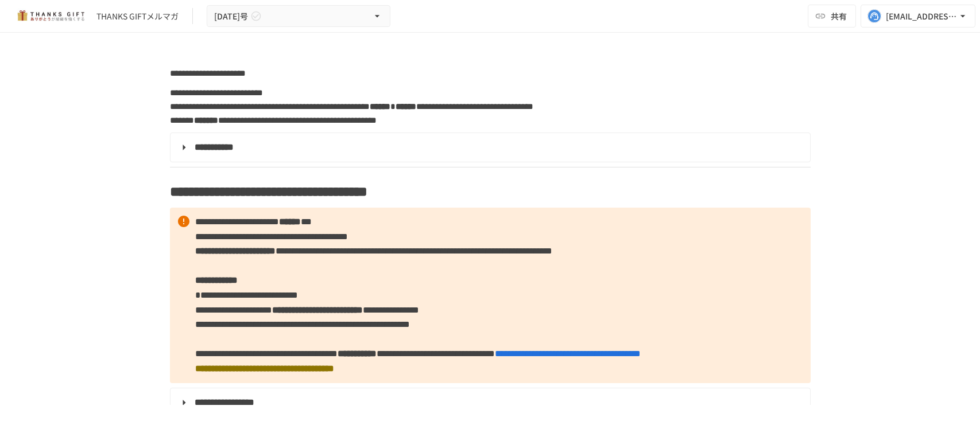  I want to click on div: THANKS GIFTメルマガ, so click(137, 16).